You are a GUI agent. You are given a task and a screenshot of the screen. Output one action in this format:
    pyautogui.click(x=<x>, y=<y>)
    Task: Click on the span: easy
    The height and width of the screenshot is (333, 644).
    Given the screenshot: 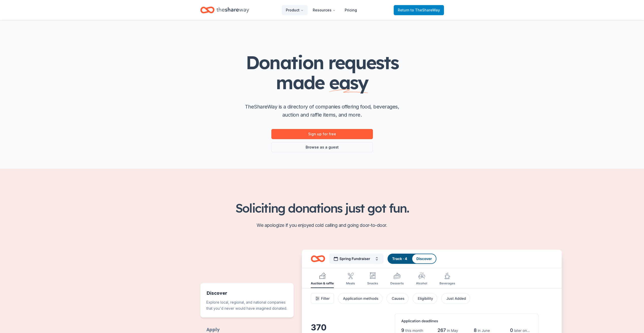 What is the action you would take?
    pyautogui.click(x=349, y=83)
    